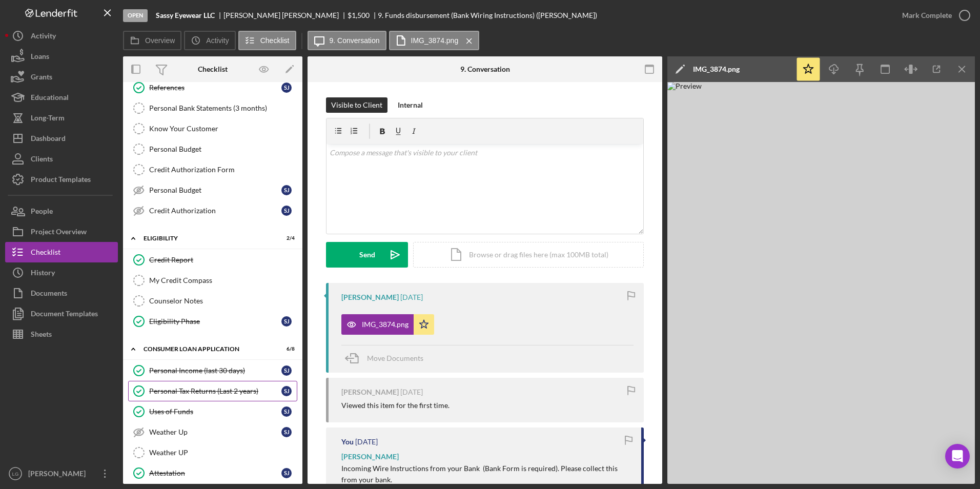 The height and width of the screenshot is (489, 980). What do you see at coordinates (41, 335) in the screenshot?
I see `div: Sheets` at bounding box center [41, 335].